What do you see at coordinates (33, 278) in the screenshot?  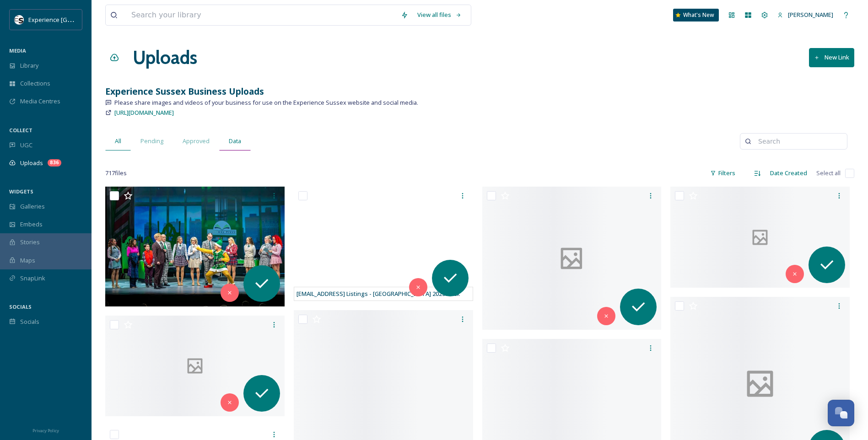 I see `span: SnapLink` at bounding box center [33, 278].